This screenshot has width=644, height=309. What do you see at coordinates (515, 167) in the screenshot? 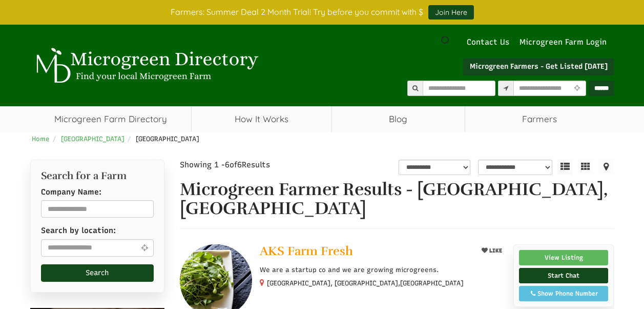
I see `select: sortbox-1` at bounding box center [515, 167].